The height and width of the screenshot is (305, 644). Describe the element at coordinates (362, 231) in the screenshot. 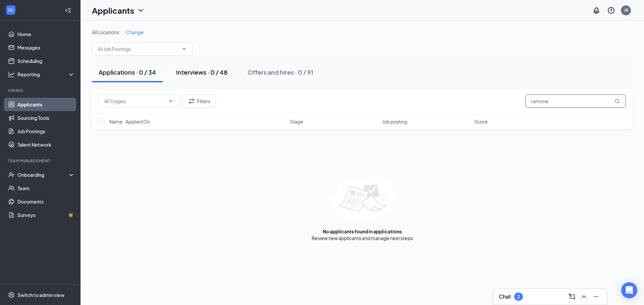

I see `div: No applicants found in applications` at that location.